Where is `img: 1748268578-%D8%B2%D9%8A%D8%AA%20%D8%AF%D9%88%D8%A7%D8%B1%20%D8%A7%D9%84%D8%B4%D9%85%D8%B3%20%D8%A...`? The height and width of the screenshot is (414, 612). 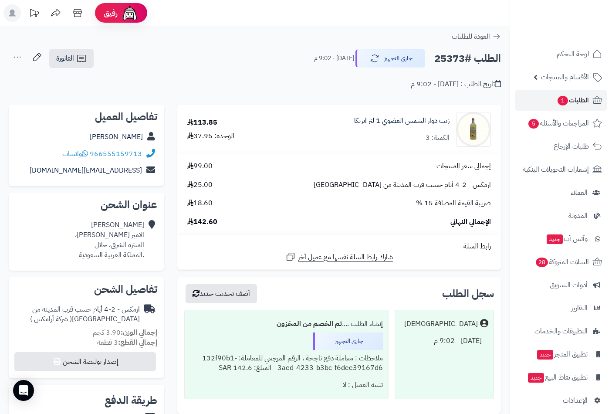 img: 1748268578-%D8%B2%D9%8A%D8%AA%20%D8%AF%D9%88%D8%A7%D8%B1%20%D8%A7%D9%84%D8%B4%D9%85%D8%B3%20%D8%A... is located at coordinates (474, 129).